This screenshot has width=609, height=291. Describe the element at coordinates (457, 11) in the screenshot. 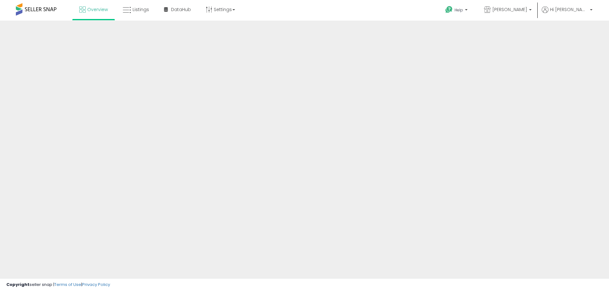

I see `a: Help` at that location.